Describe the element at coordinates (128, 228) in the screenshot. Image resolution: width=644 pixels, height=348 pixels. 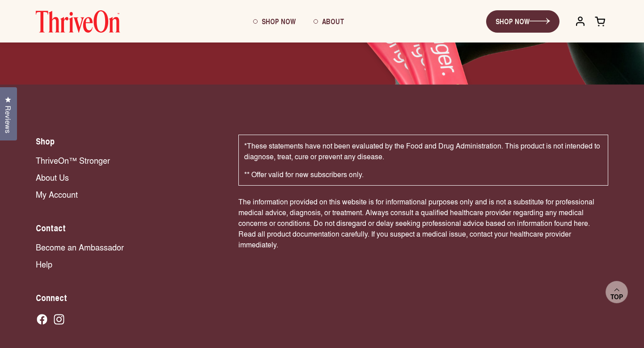
I see `h2: Contact` at that location.